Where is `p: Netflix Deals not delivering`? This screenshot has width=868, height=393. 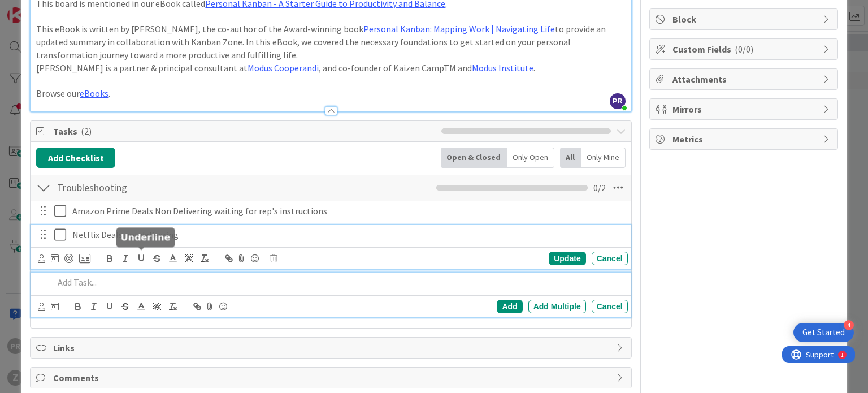
p: Netflix Deals not delivering is located at coordinates (348, 235).